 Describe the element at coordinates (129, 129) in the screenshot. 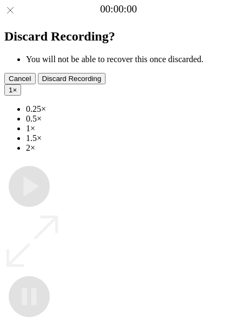

I see `li: 1×` at that location.